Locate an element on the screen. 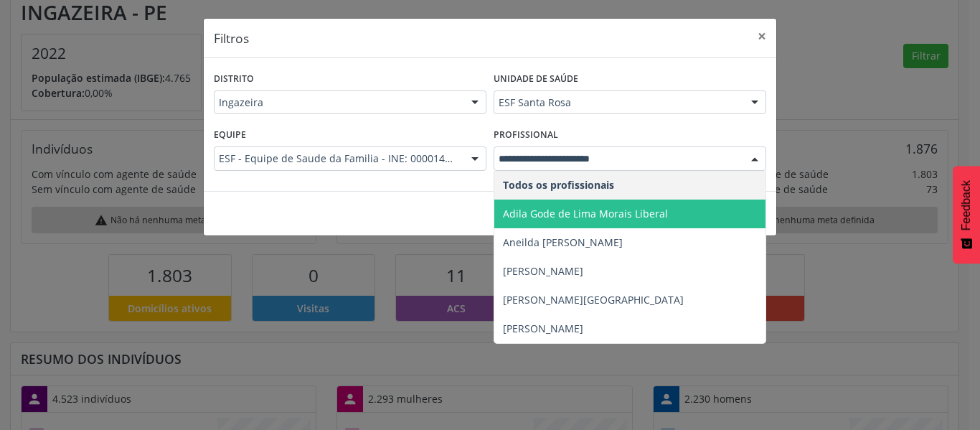 The width and height of the screenshot is (980, 430). label: Equipe is located at coordinates (230, 135).